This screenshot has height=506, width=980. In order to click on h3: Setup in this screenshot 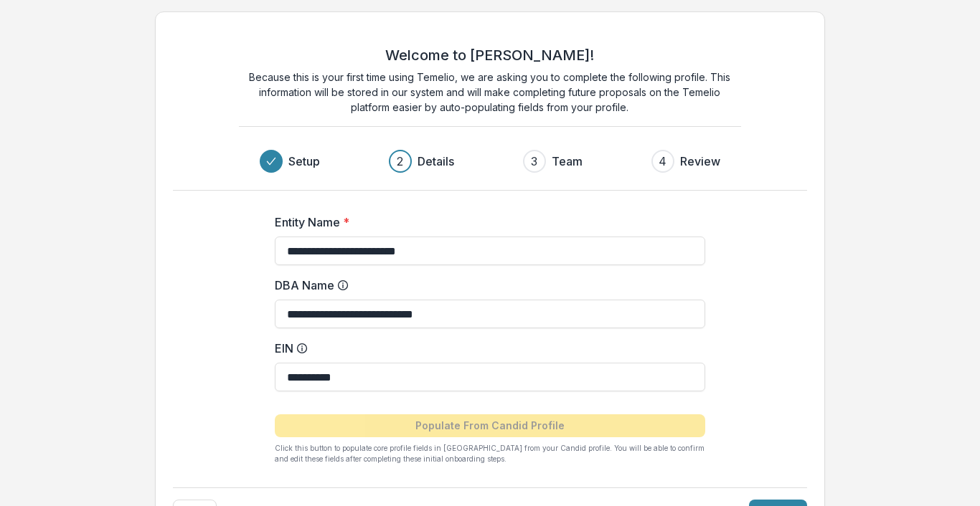, I will do `click(304, 161)`.